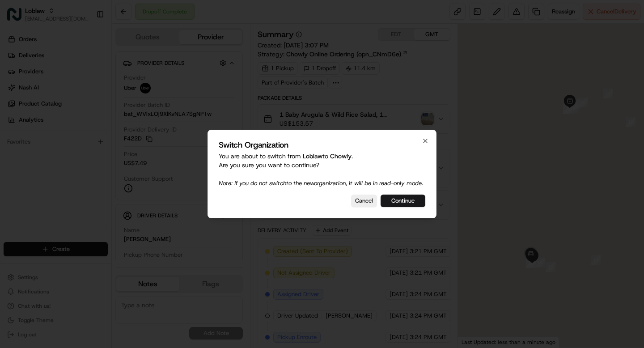 The height and width of the screenshot is (348, 644). Describe the element at coordinates (313, 156) in the screenshot. I see `span: Loblaw` at that location.